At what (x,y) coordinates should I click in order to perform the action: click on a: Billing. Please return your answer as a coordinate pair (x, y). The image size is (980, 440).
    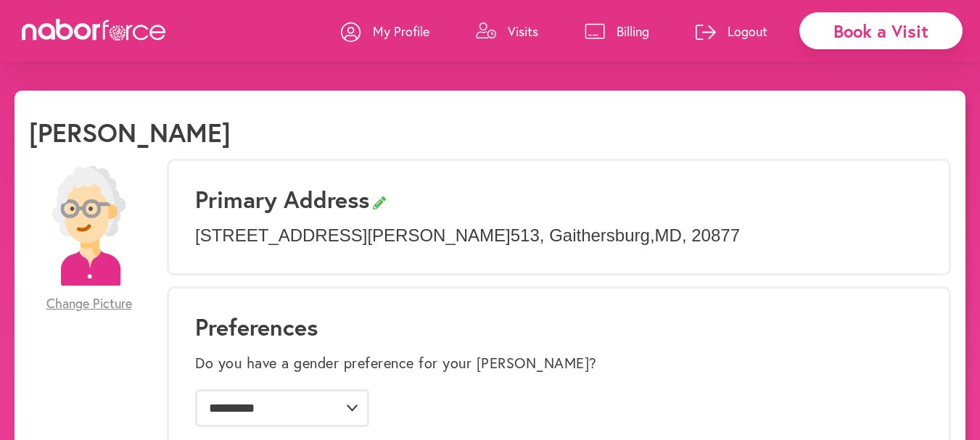
    Looking at the image, I should click on (617, 31).